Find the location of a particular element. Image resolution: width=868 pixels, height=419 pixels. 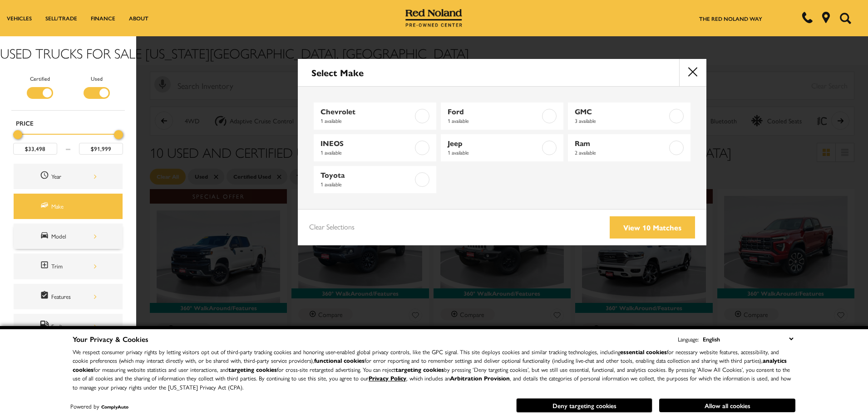

div: Fueltype is located at coordinates (74, 326).